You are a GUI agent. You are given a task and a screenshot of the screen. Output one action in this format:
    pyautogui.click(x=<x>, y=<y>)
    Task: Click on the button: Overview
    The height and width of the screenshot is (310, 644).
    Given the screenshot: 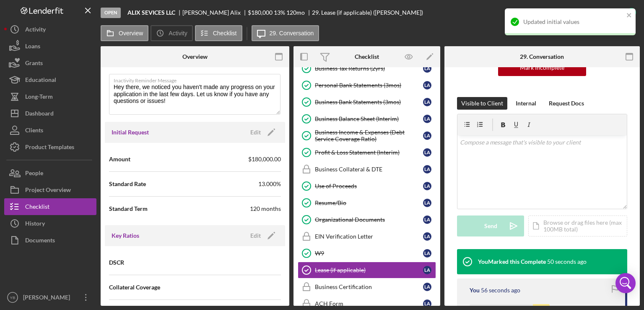 What is the action you would take?
    pyautogui.click(x=125, y=33)
    